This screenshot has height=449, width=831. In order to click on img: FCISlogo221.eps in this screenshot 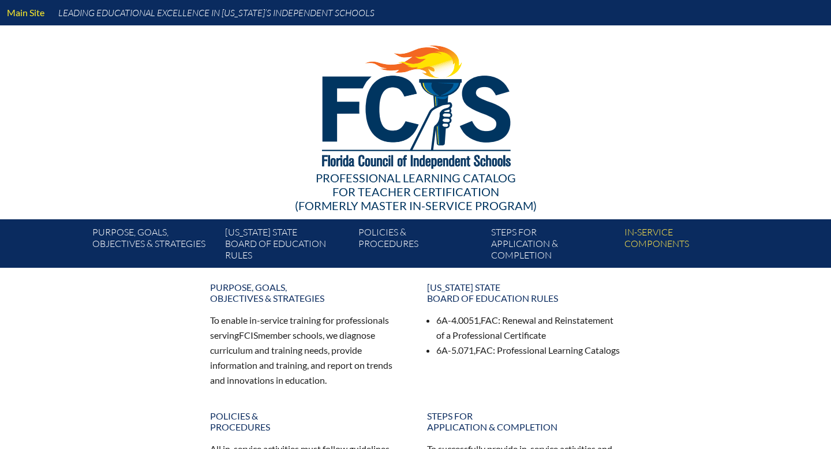, I will do `click(416, 104)`.